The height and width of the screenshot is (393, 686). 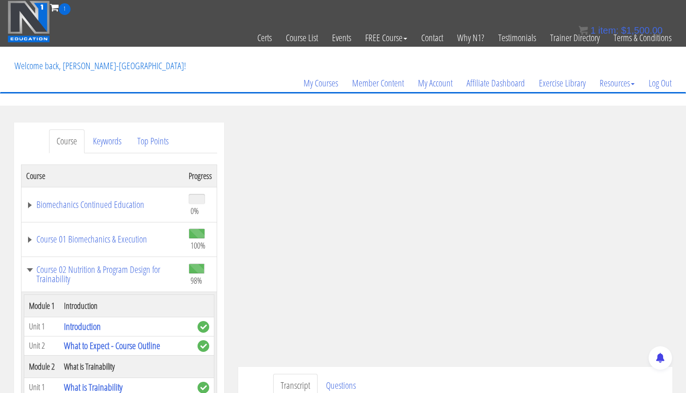 What do you see at coordinates (67, 141) in the screenshot?
I see `a: Course` at bounding box center [67, 141].